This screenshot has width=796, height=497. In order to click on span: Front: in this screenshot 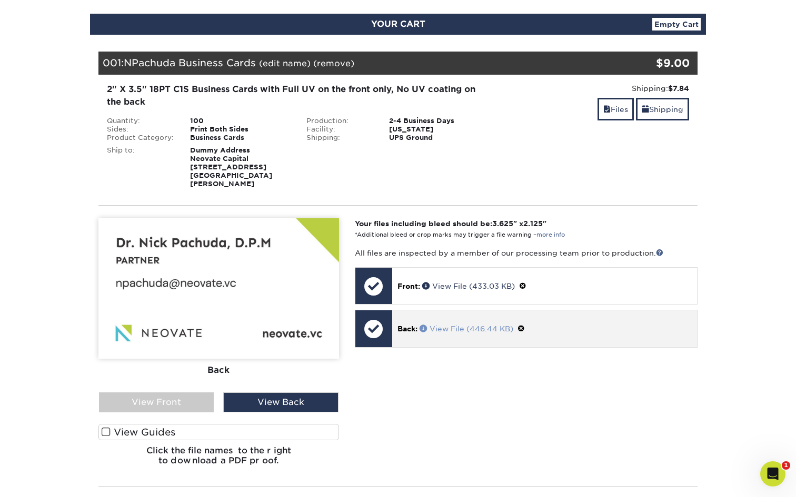, I will do `click(408, 286)`.